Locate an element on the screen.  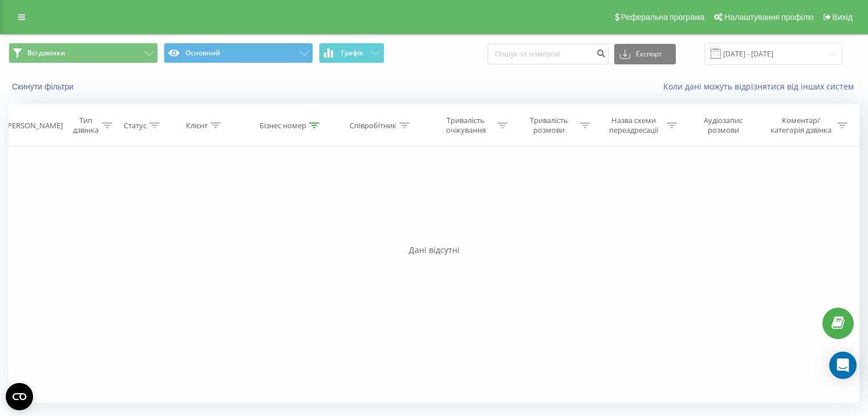
div: Тривалість розмови is located at coordinates (549, 125).